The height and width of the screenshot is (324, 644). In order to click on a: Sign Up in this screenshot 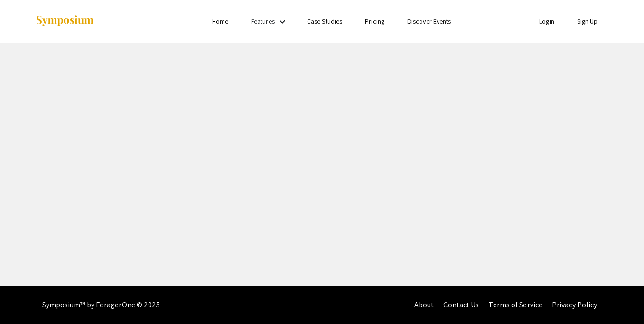, I will do `click(587, 22)`.